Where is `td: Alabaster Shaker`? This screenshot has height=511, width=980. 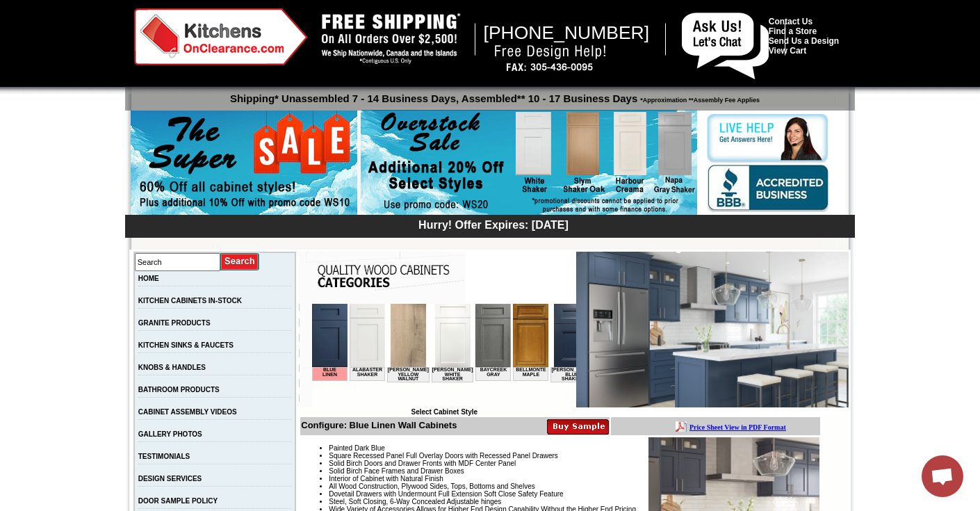 td: Alabaster Shaker is located at coordinates (55, 70).